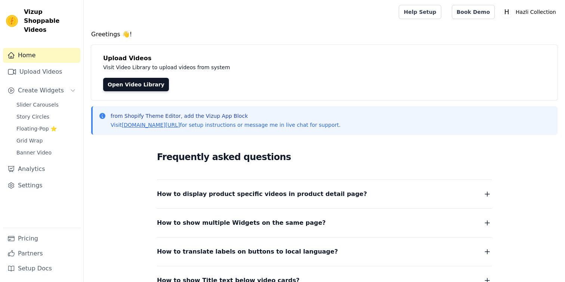 The image size is (565, 282). I want to click on a: Settings, so click(41, 185).